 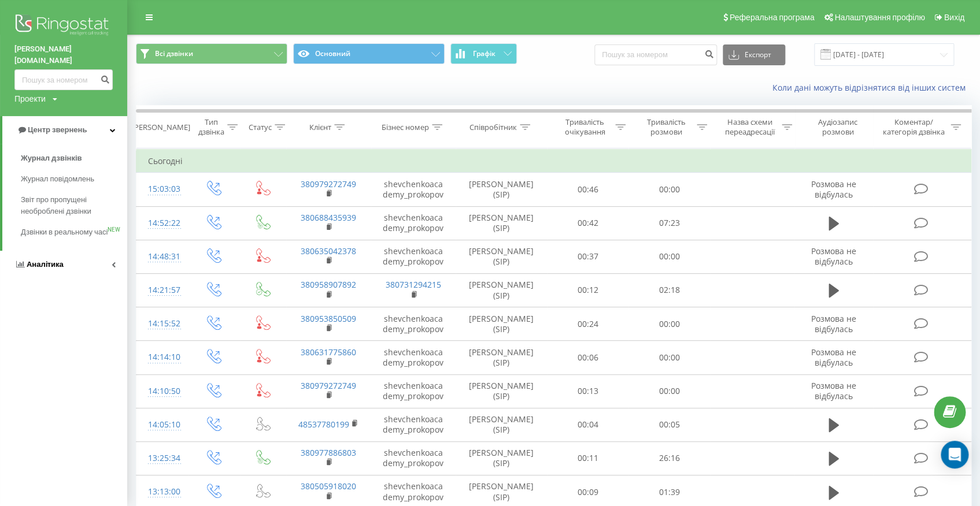 I want to click on span: Графік, so click(x=484, y=54).